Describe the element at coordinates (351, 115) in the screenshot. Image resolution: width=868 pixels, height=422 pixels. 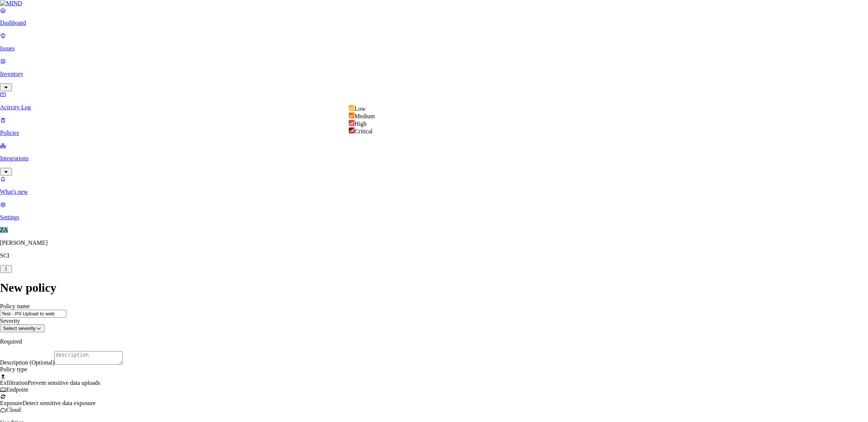
I see `img: severity-medium` at that location.